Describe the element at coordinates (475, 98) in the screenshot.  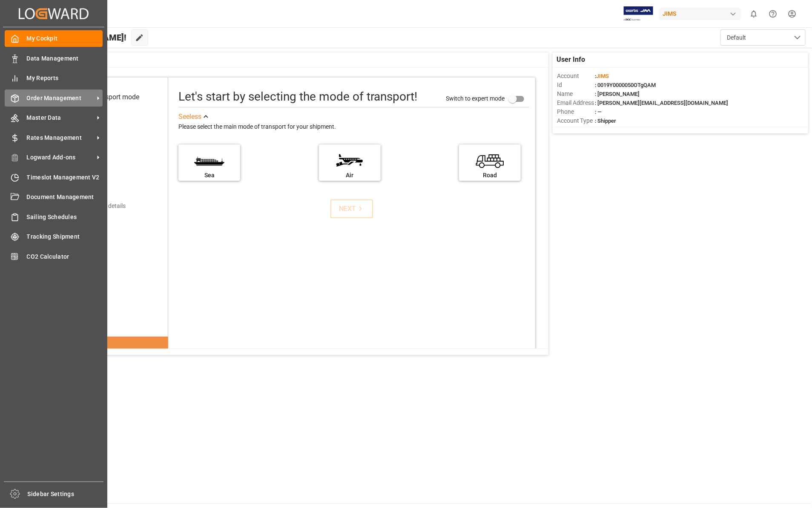
I see `span: Switch to expert mode` at that location.